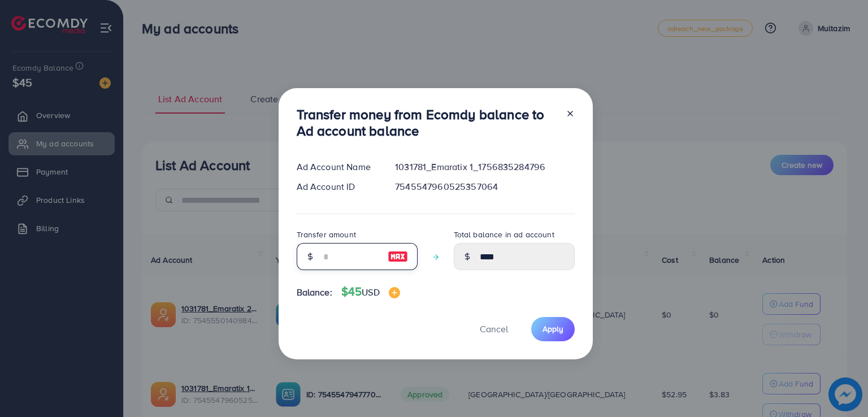 Image resolution: width=868 pixels, height=417 pixels. Describe the element at coordinates (337, 186) in the screenshot. I see `div: Ad Account ID` at that location.